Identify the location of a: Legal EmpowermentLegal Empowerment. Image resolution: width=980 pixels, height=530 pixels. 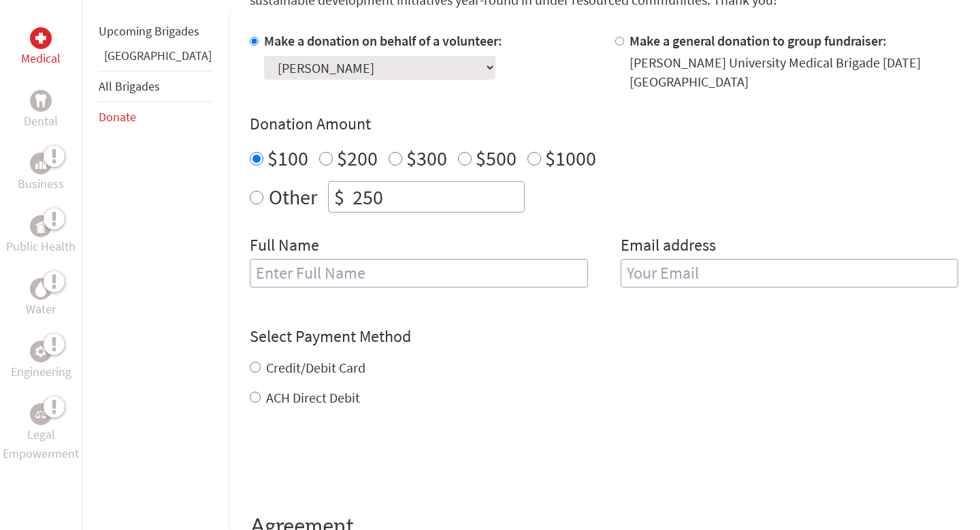
(41, 433).